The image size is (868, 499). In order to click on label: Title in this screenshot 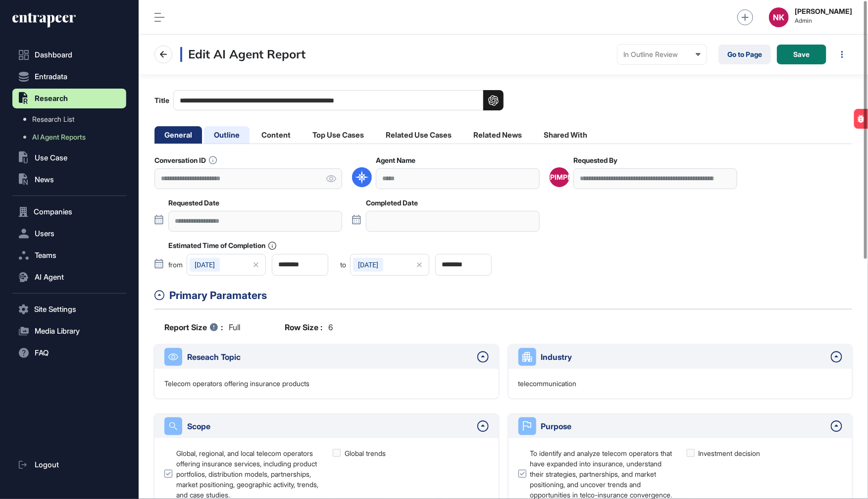, I will do `click(329, 100)`.